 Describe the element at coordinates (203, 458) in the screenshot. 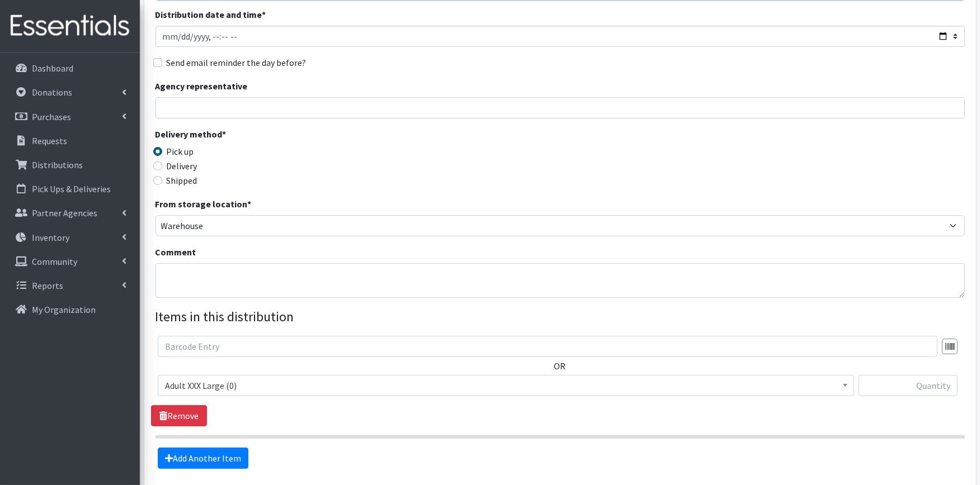

I see `a: Add Another Item` at that location.